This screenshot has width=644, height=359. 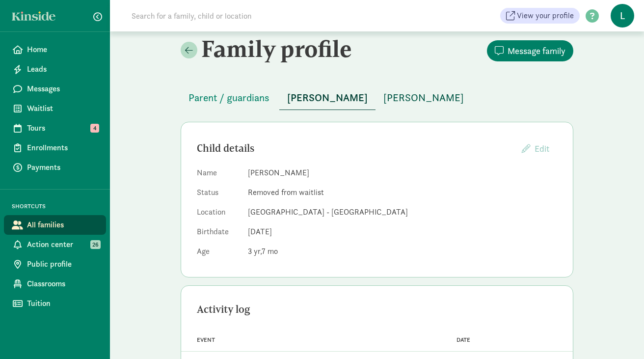 What do you see at coordinates (229, 98) in the screenshot?
I see `a: Parent / guardians` at bounding box center [229, 98].